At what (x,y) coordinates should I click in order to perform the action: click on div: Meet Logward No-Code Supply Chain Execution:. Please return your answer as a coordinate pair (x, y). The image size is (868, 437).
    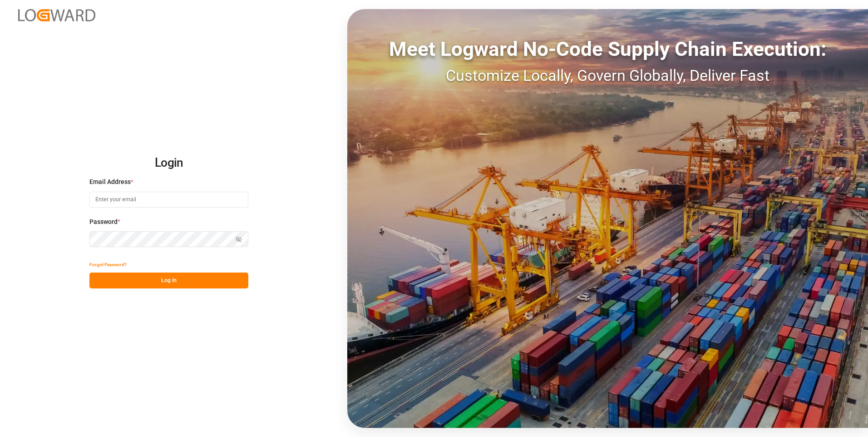
    Looking at the image, I should click on (607, 49).